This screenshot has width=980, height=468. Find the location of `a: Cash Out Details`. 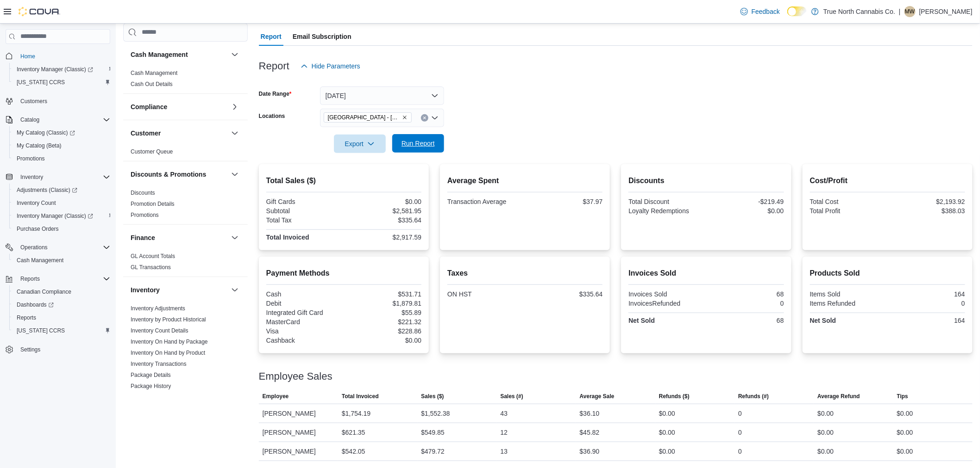

a: Cash Out Details is located at coordinates (152, 84).